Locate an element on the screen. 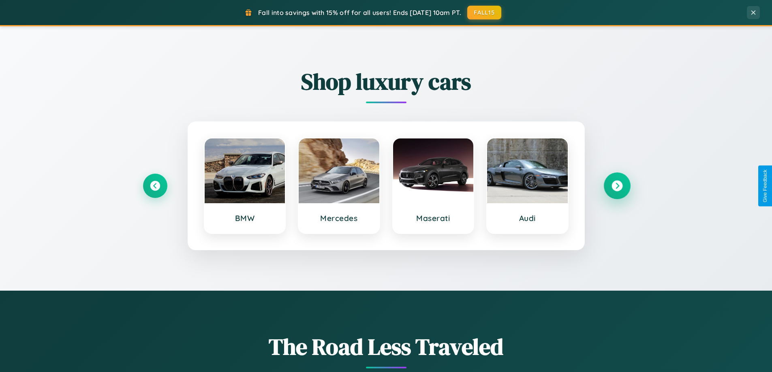  div: Give Feedback is located at coordinates (765, 186).